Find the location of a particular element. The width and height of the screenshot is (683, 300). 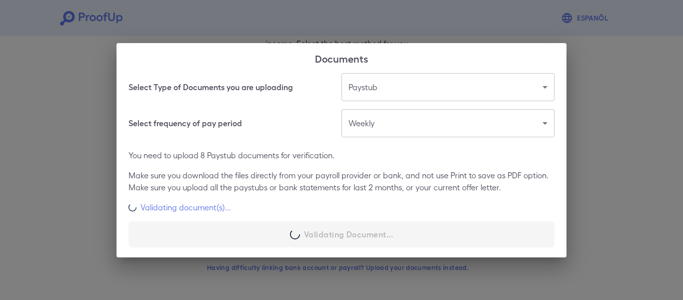

div: Paystub is located at coordinates (448, 87).